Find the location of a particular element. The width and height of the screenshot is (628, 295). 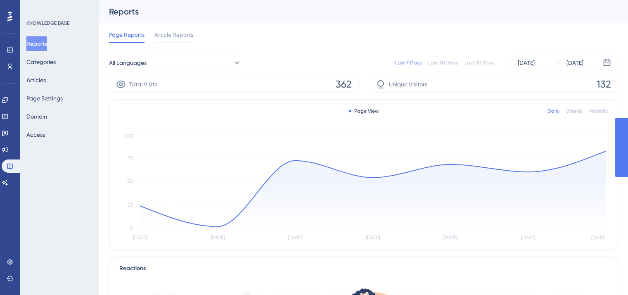

div: Weekly is located at coordinates (574, 111).